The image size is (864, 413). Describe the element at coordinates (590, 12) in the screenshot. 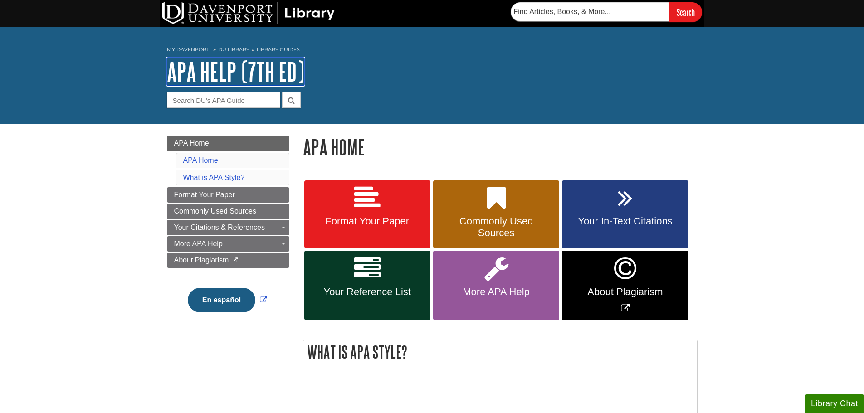

I see `input: Find Articles, Books, & More...` at that location.